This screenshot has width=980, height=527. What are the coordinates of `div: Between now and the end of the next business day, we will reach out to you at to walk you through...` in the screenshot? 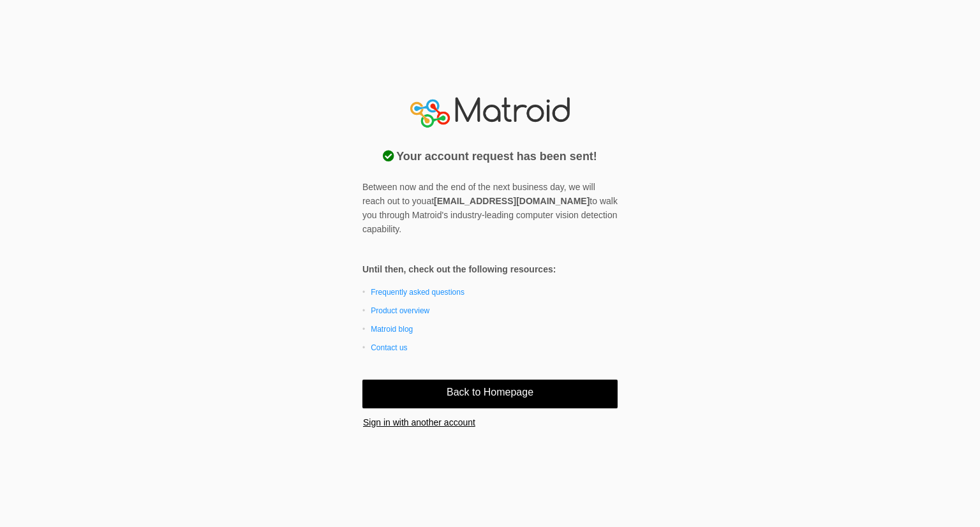 It's located at (490, 208).